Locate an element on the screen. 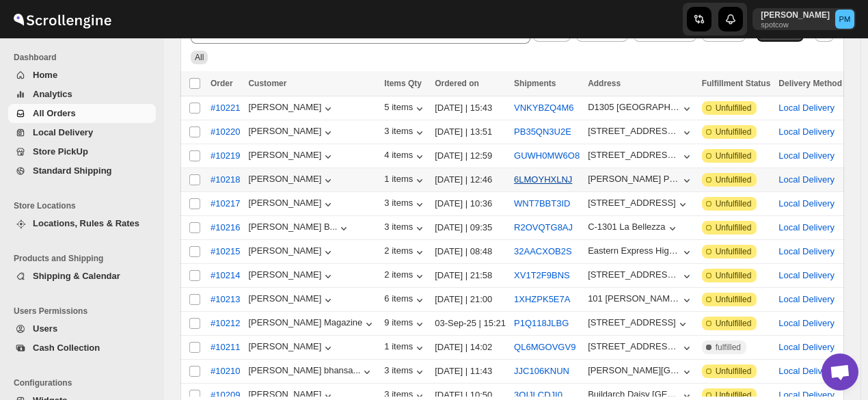 The height and width of the screenshot is (400, 868). div: Eastern Express Highway Pirojshanagar Vikhroli is located at coordinates (634, 250).